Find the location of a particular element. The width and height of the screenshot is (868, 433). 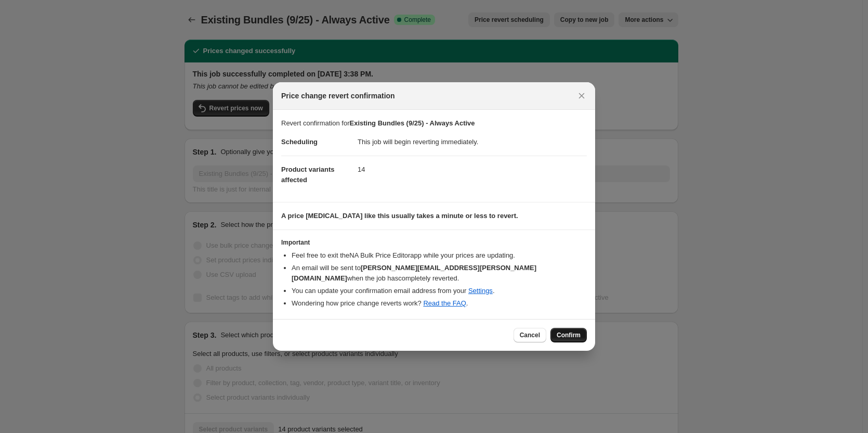

p: Revert confirmation for is located at coordinates (434, 123).